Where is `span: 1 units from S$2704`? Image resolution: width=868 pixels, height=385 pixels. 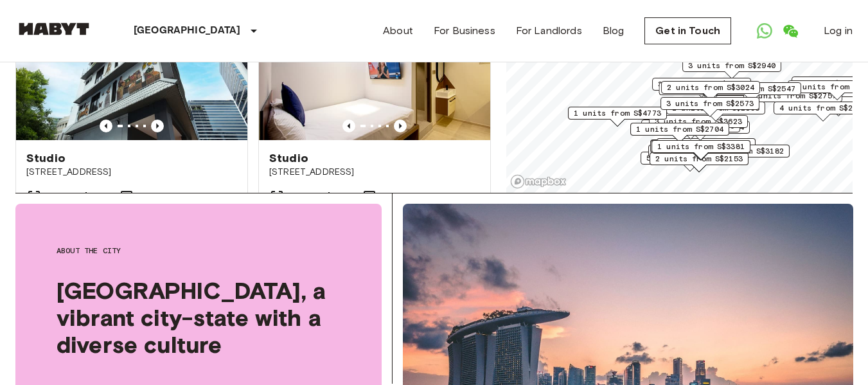 span: 1 units from S$2704 is located at coordinates (679, 129).